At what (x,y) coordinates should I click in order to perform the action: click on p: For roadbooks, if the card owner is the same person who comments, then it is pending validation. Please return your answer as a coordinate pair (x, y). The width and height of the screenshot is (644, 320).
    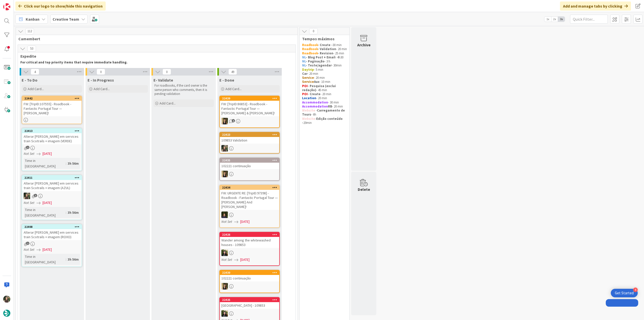
    Looking at the image, I should click on (184, 90).